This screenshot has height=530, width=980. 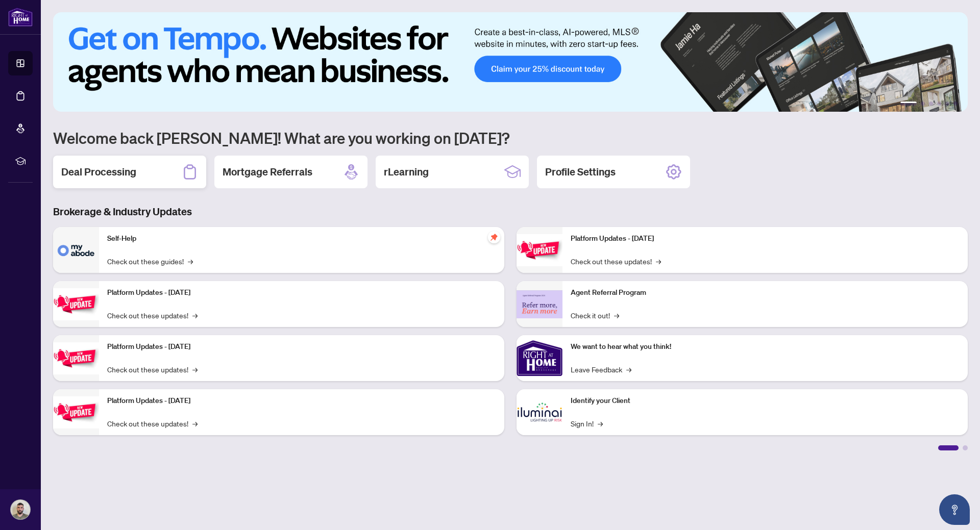 I want to click on a: Check it out!→, so click(x=594, y=315).